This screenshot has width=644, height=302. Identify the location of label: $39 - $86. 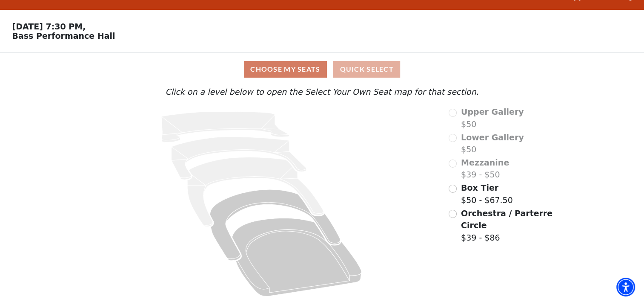
(507, 225).